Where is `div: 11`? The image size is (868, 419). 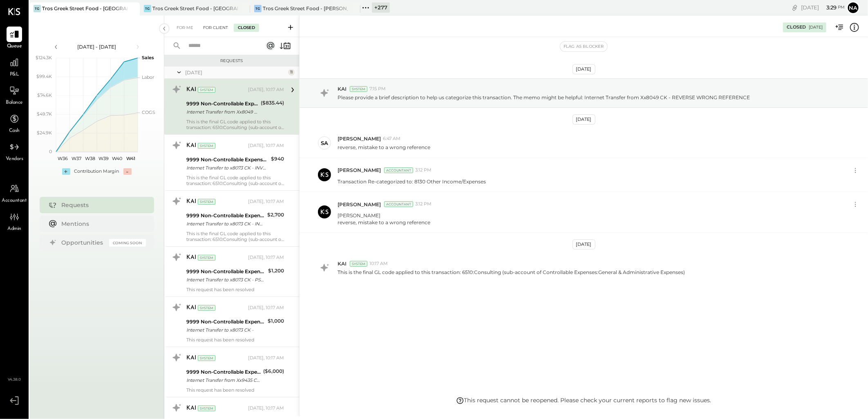
div: 11 is located at coordinates (291, 72).